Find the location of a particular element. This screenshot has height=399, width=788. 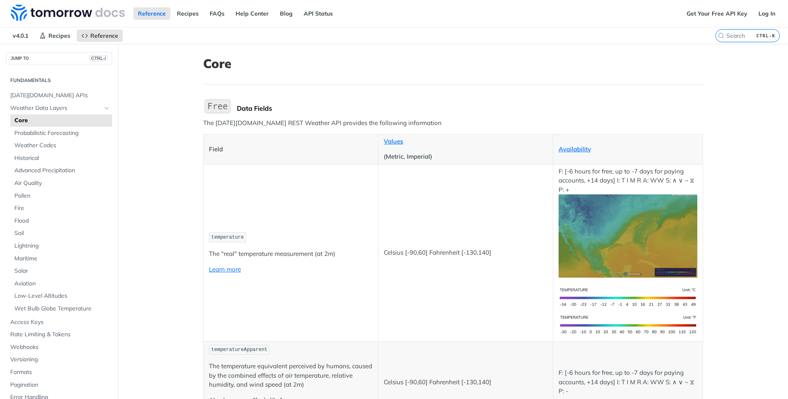

span: Access Keys is located at coordinates (60, 322).